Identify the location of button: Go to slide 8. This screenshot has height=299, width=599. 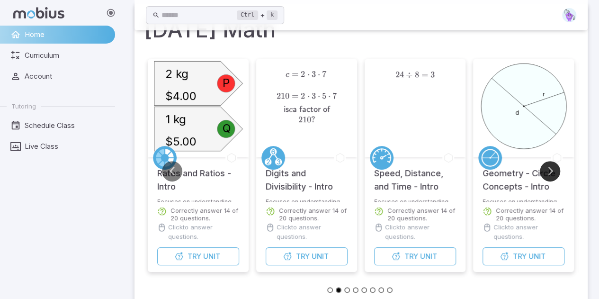
(390, 290).